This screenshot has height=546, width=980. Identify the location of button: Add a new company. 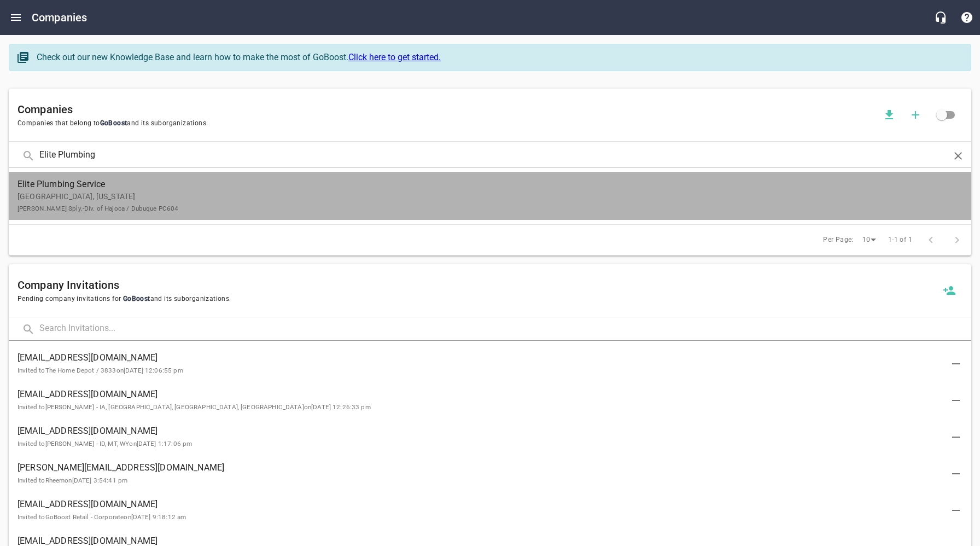
(916, 115).